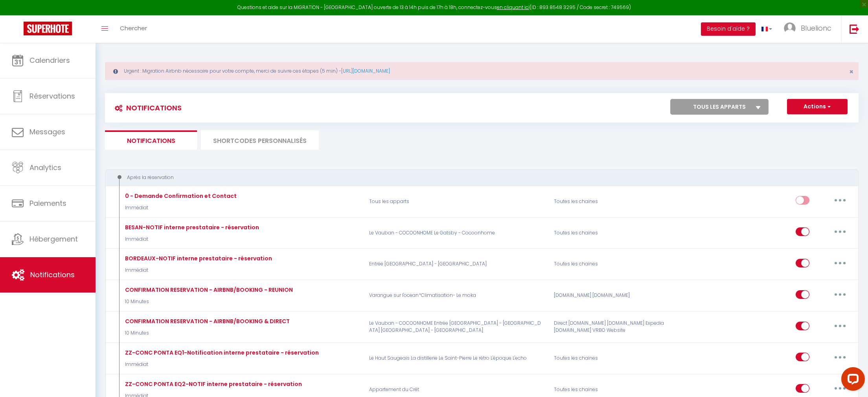  I want to click on li: Notifications, so click(151, 140).